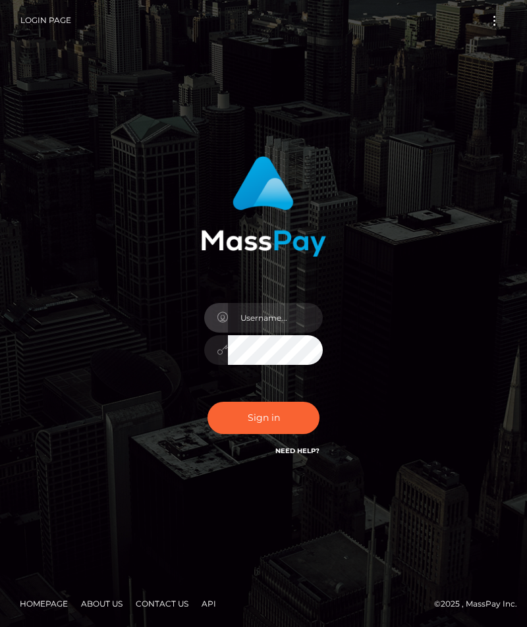  Describe the element at coordinates (275, 317) in the screenshot. I see `input: Username...` at that location.